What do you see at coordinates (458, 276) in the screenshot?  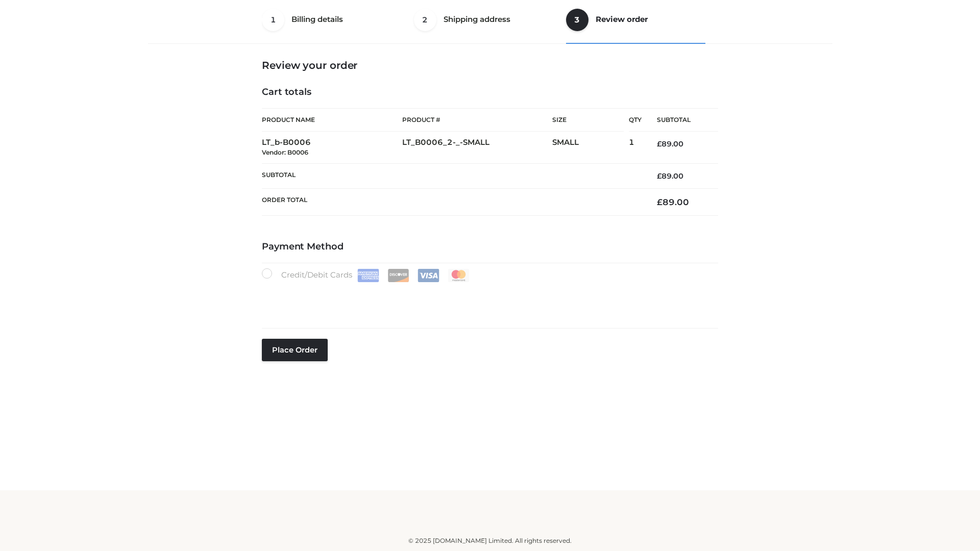 I see `img: Mastercard` at bounding box center [458, 276].